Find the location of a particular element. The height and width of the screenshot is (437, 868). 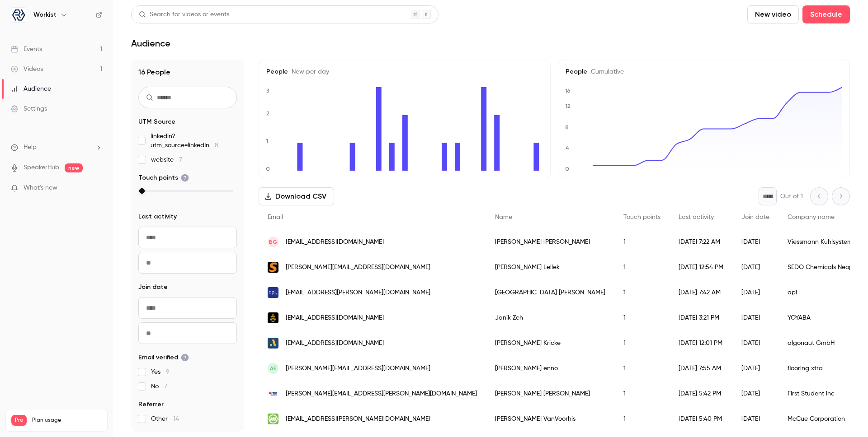

text: 8 is located at coordinates (567, 127).